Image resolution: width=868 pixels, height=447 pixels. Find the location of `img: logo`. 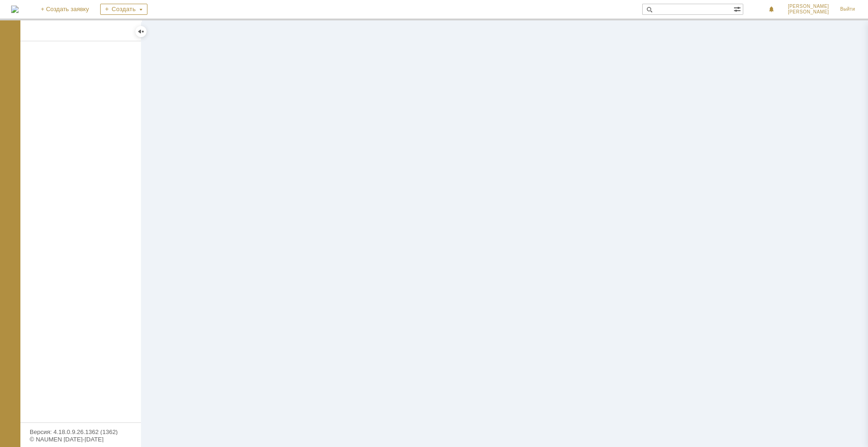

img: logo is located at coordinates (15, 9).